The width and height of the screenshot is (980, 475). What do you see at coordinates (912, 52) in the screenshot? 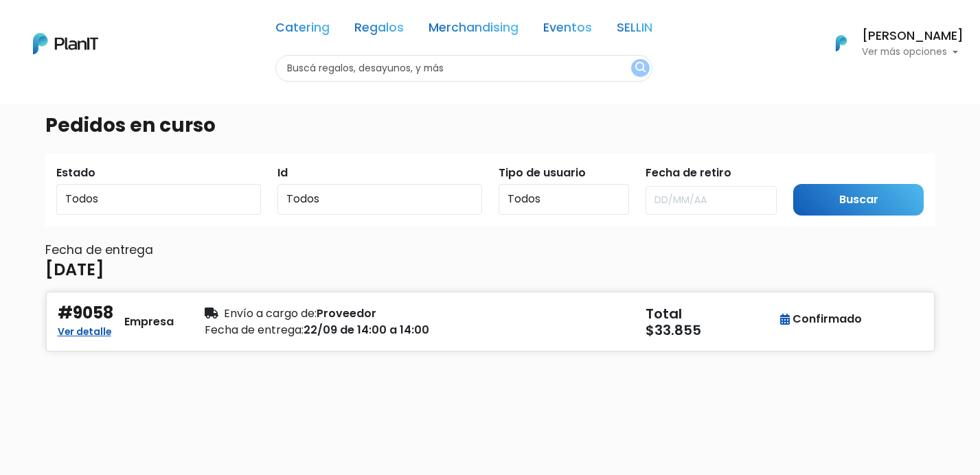
I see `p: Ver más opciones` at bounding box center [912, 52].